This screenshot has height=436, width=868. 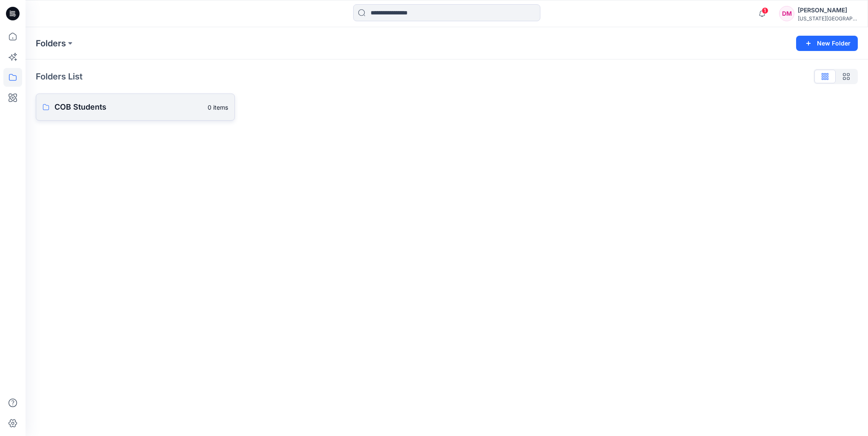 I want to click on p: Folders, so click(x=51, y=43).